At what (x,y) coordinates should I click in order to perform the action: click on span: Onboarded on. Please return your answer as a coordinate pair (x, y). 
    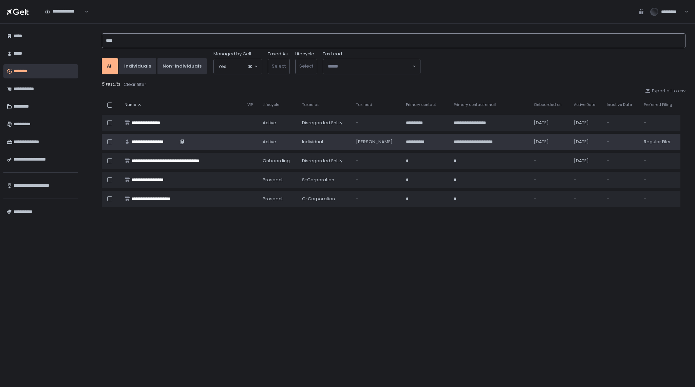
    Looking at the image, I should click on (548, 105).